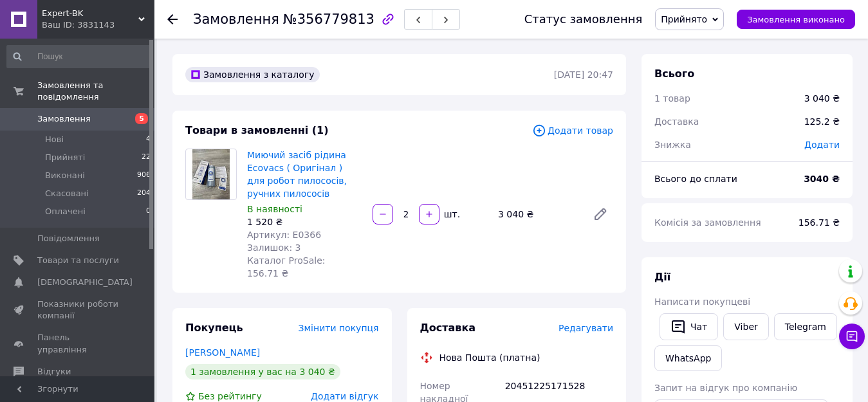 The width and height of the screenshot is (868, 402). What do you see at coordinates (252, 75) in the screenshot?
I see `div: Замовлення з каталогу` at bounding box center [252, 75].